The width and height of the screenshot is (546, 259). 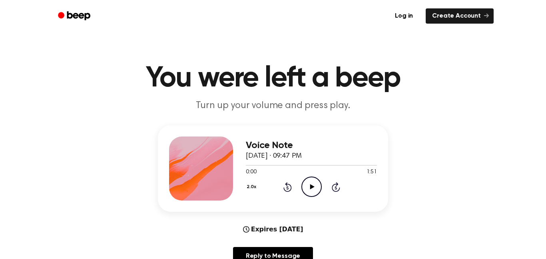 I want to click on span: 0:00, so click(x=251, y=172).